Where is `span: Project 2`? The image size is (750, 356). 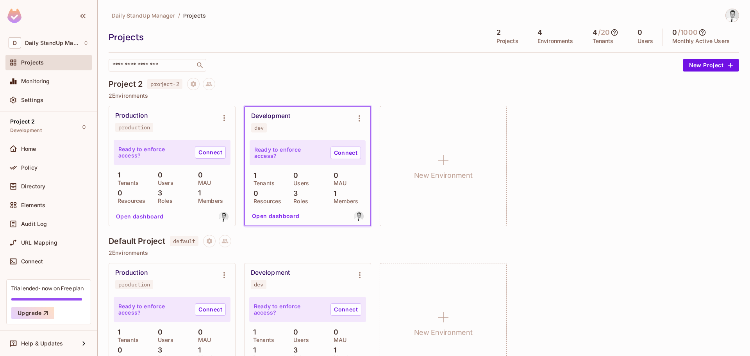 span: Project 2 is located at coordinates (22, 121).